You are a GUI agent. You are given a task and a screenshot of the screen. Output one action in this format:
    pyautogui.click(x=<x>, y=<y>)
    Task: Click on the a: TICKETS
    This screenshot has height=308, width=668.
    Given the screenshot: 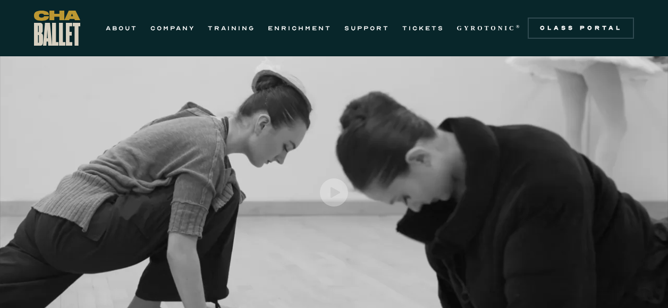 What is the action you would take?
    pyautogui.click(x=423, y=28)
    